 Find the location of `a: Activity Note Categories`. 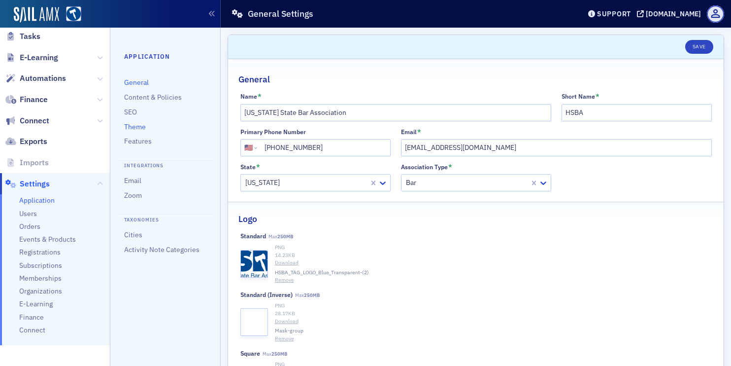

a: Activity Note Categories is located at coordinates (162, 249).